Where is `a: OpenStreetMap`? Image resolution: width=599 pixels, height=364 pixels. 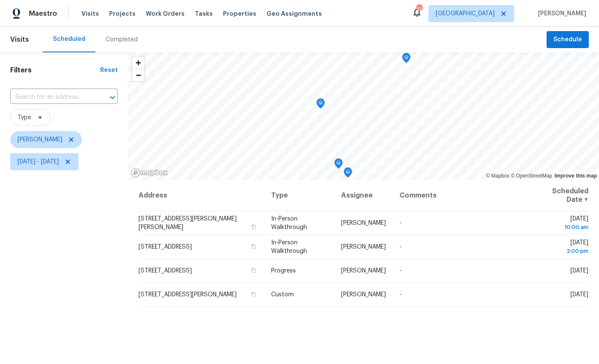 a: OpenStreetMap is located at coordinates (531, 176).